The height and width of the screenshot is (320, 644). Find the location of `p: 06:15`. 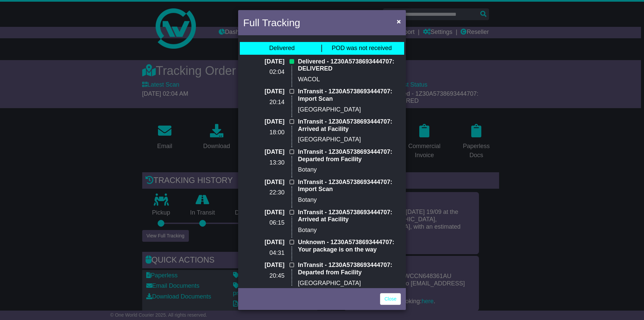

p: 06:15 is located at coordinates (264, 223).